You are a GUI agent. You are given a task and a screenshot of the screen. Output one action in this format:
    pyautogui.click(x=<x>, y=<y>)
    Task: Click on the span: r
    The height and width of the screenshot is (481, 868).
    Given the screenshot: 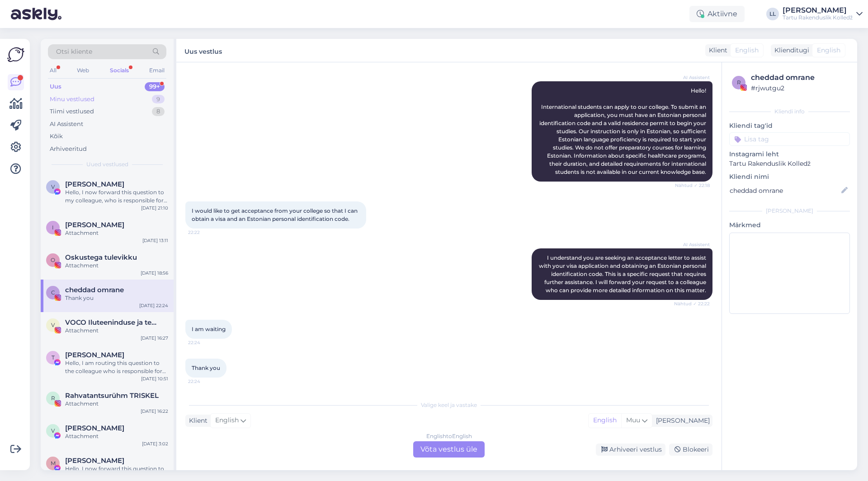 What is the action you would take?
    pyautogui.click(x=739, y=82)
    